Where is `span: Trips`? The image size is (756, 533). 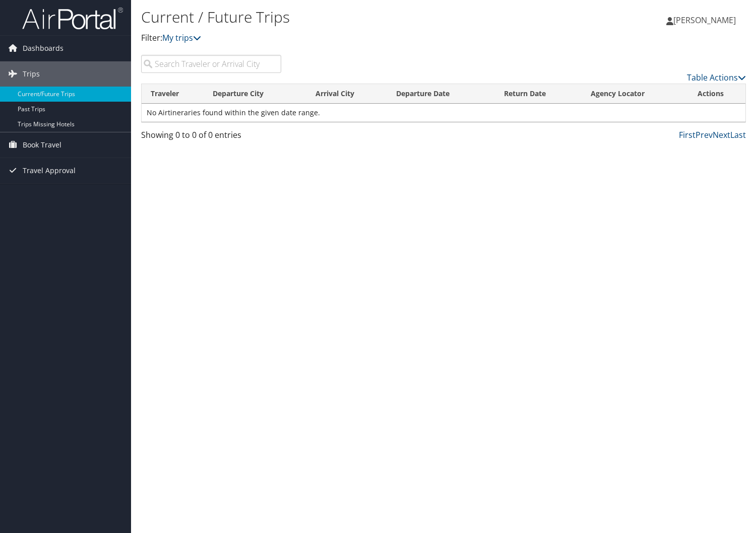
span: Trips is located at coordinates (31, 74).